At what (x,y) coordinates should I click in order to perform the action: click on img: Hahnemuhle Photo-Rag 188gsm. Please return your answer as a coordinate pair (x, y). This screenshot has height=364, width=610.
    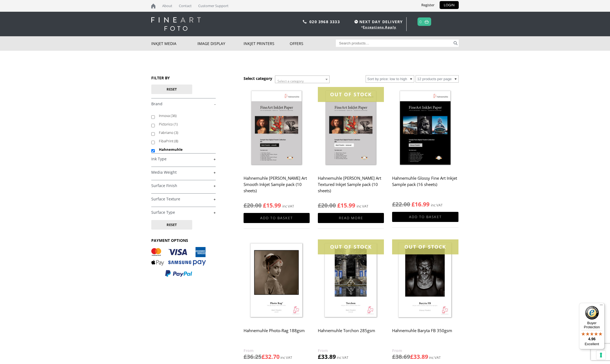
    Looking at the image, I should click on (276, 280).